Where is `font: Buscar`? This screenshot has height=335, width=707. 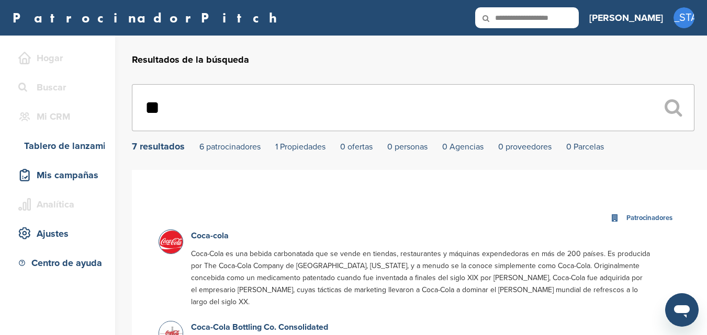
font: Buscar is located at coordinates (51, 87).